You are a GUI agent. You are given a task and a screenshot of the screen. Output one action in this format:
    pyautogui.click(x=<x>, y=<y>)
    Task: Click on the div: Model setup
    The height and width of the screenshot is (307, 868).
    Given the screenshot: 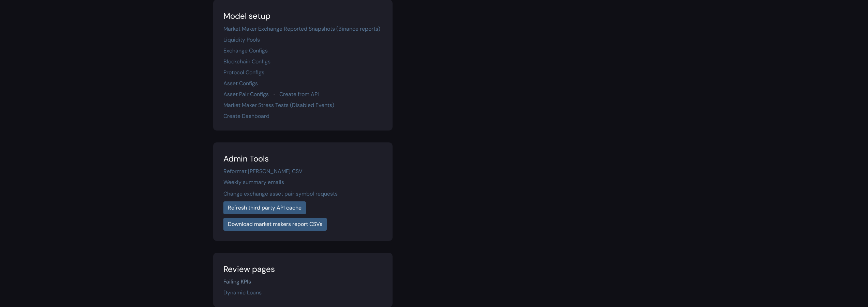 What is the action you would take?
    pyautogui.click(x=303, y=16)
    